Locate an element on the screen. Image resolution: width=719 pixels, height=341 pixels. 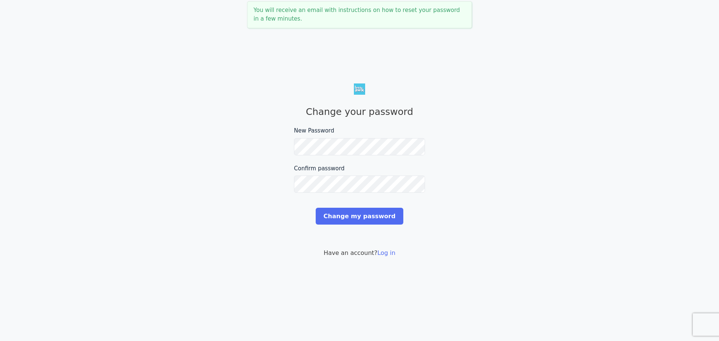
h1: Change your password is located at coordinates (360, 112).